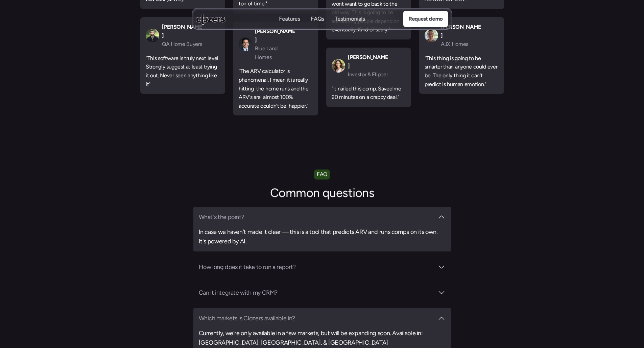  I want to click on a: Request demo, so click(425, 19).